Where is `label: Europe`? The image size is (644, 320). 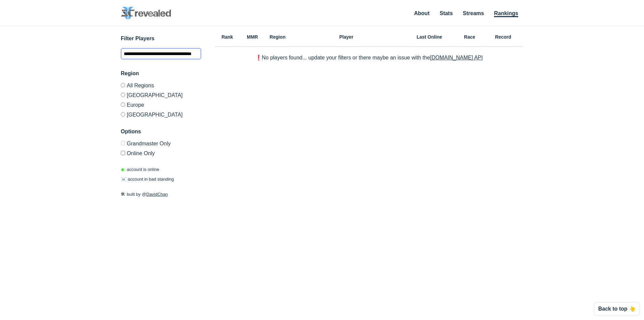 label: Europe is located at coordinates (161, 105).